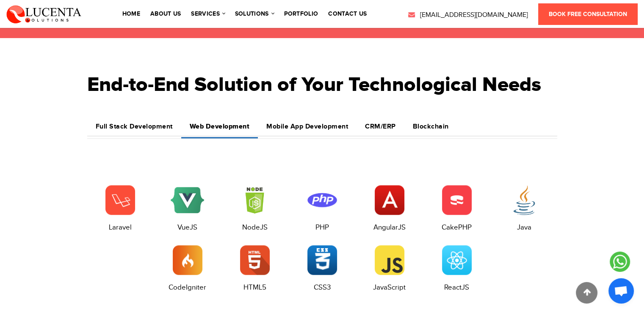  Describe the element at coordinates (380, 126) in the screenshot. I see `a: CRM/ERP` at that location.